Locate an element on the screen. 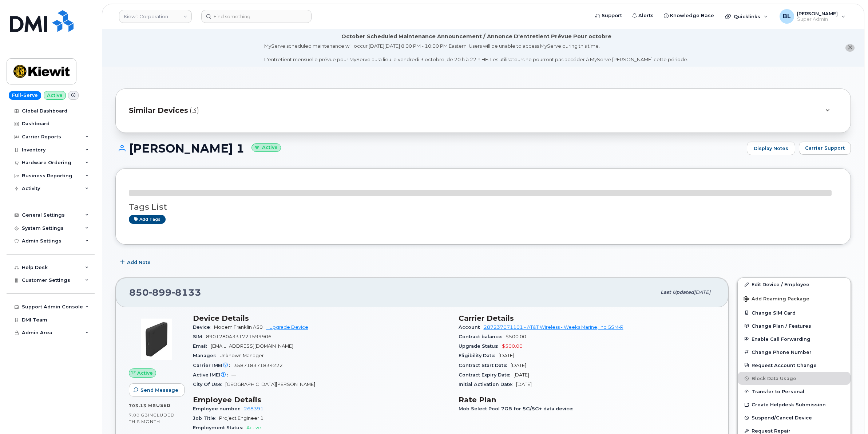 The width and height of the screenshot is (868, 434). span: Contract balance is located at coordinates (482, 336).